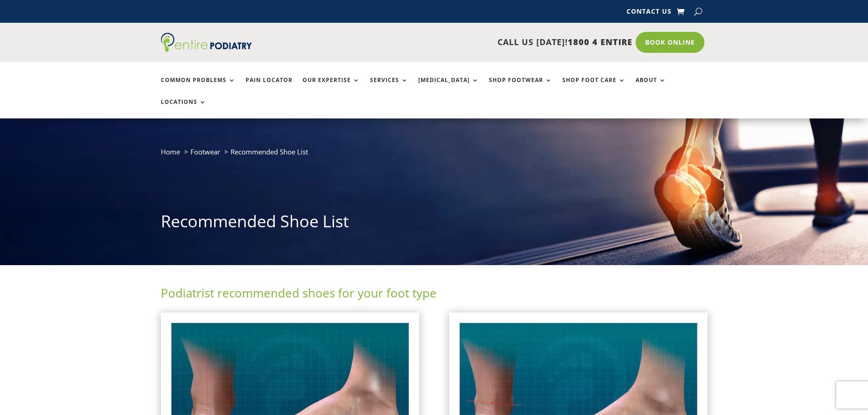 This screenshot has width=868, height=415. I want to click on a: Entire Podiatry, so click(206, 49).